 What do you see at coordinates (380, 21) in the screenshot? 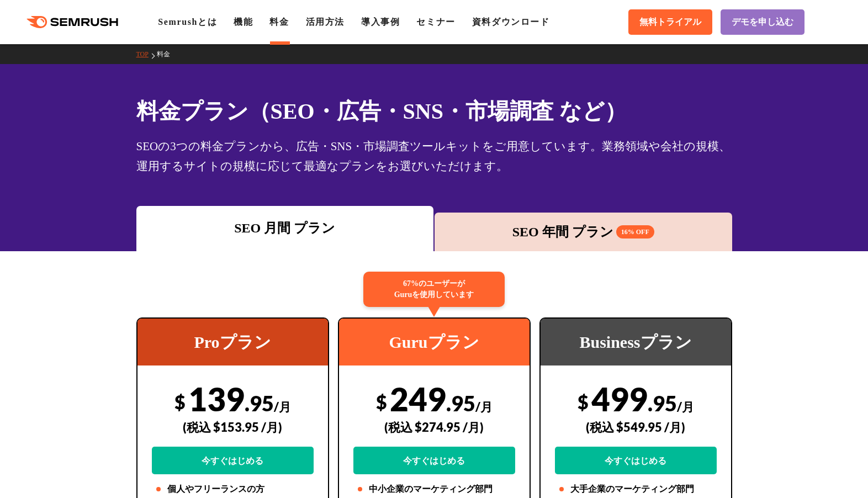
I see `a: 導入事例` at bounding box center [380, 21].